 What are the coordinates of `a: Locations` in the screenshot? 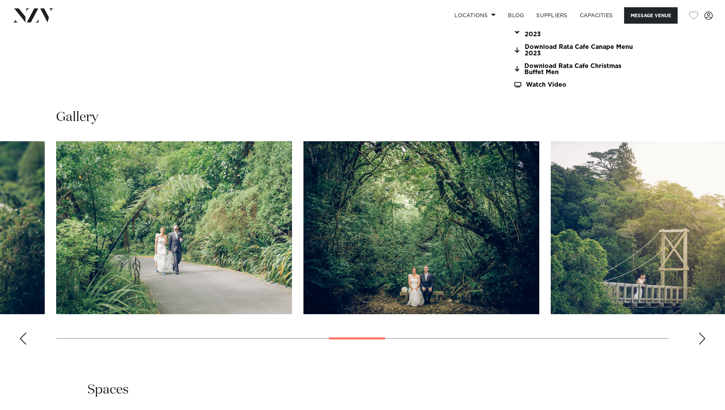 It's located at (475, 15).